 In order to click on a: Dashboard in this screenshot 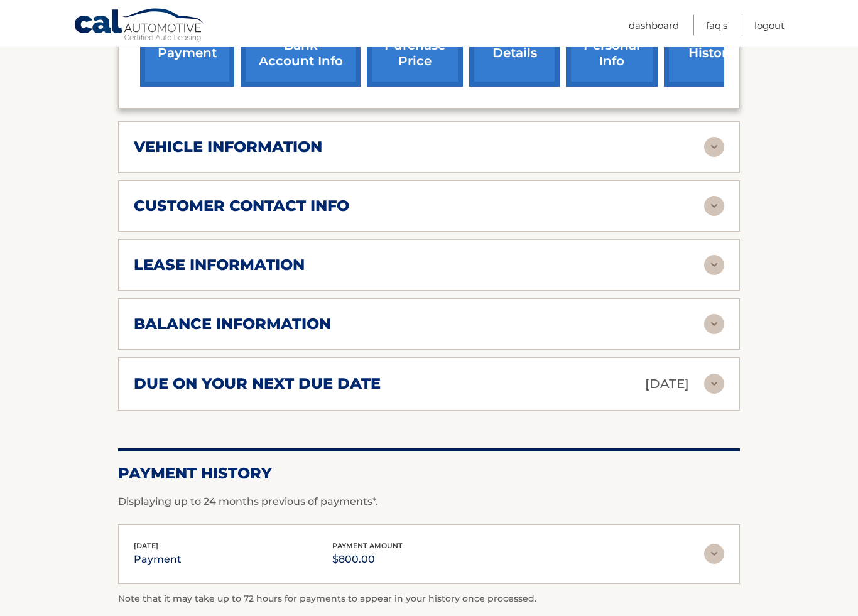, I will do `click(654, 25)`.